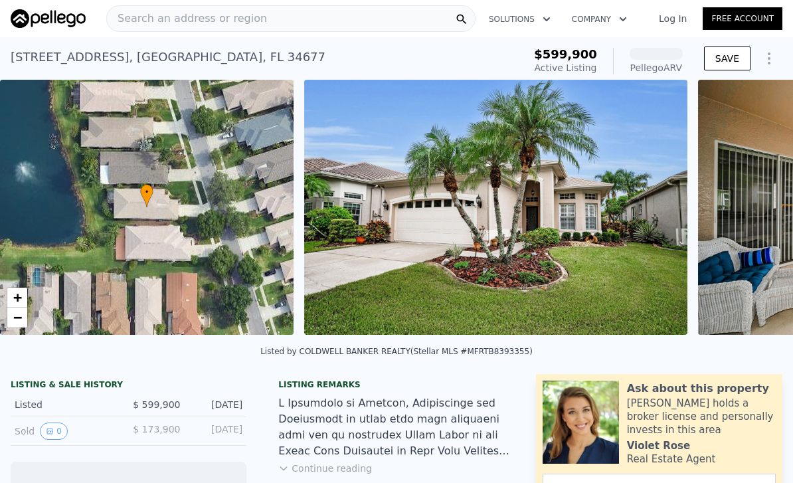 This screenshot has width=793, height=483. I want to click on button: Solutions, so click(520, 19).